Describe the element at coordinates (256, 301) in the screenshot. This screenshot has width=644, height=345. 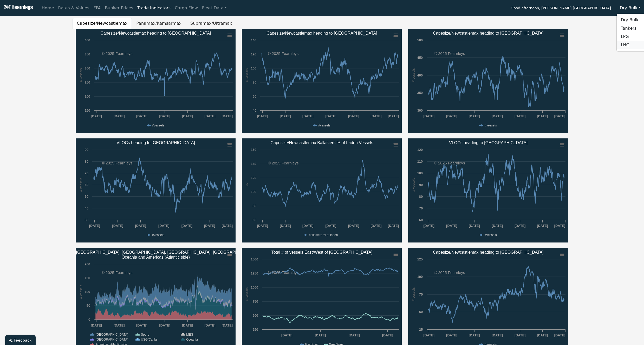
I see `text: 750` at that location.